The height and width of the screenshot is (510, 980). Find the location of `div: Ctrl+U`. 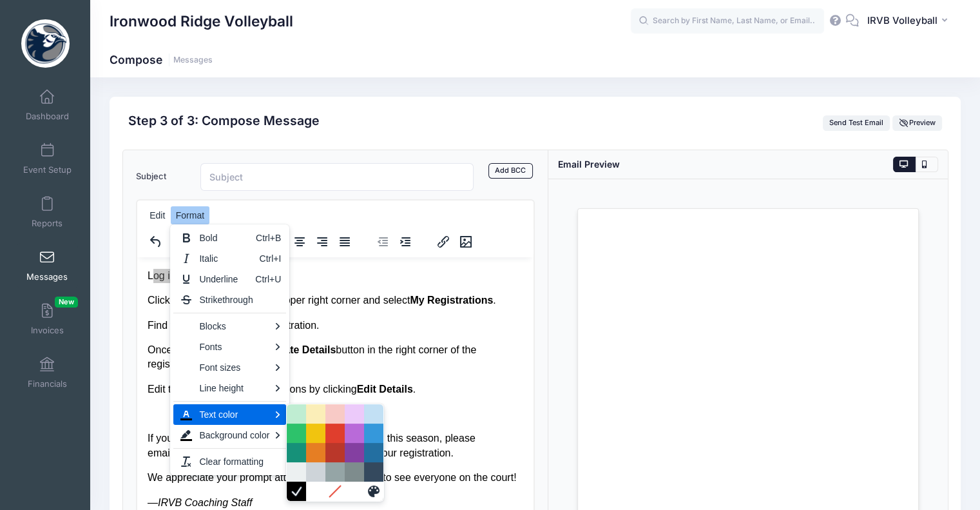

div: Ctrl+U is located at coordinates (268, 279).